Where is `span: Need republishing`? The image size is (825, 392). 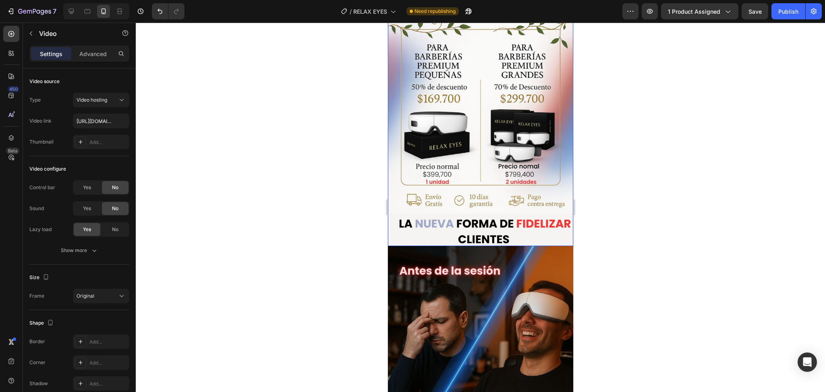
span: Need republishing is located at coordinates (435, 11).